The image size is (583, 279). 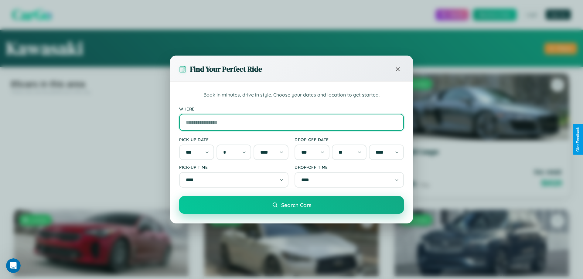 What do you see at coordinates (234, 167) in the screenshot?
I see `label: Pick-up Time` at bounding box center [234, 167].